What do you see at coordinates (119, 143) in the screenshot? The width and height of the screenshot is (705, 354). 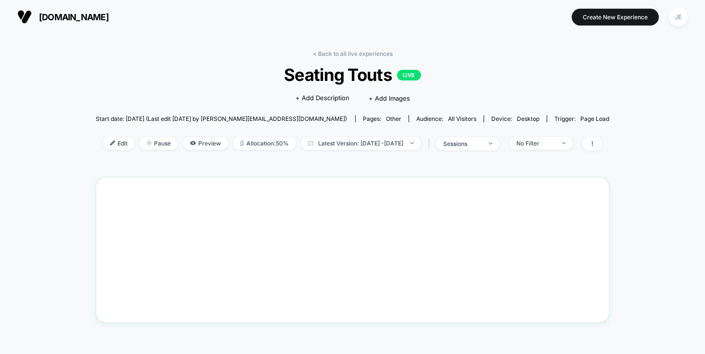 I see `span: Edit` at bounding box center [119, 143].